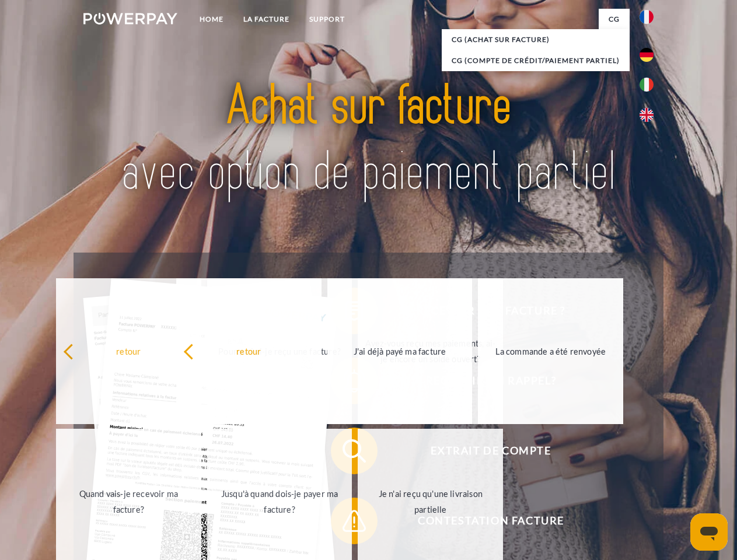 The height and width of the screenshot is (560, 737). What do you see at coordinates (535, 61) in the screenshot?
I see `a: CG (Compte de crédit/paiement partiel)` at bounding box center [535, 61].